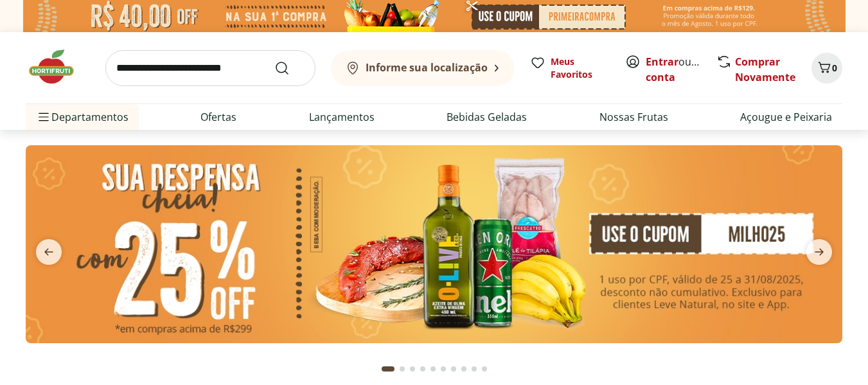 The width and height of the screenshot is (868, 385). Describe the element at coordinates (402, 369) in the screenshot. I see `button: Go to page 2 from fs-carousel` at that location.